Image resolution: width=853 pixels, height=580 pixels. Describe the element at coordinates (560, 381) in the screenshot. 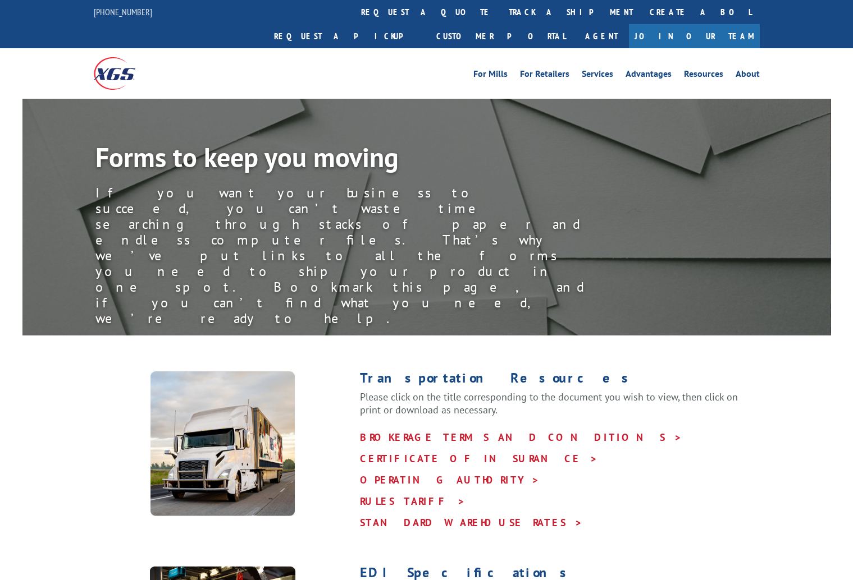

I see `h1: Transportation Resources` at that location.